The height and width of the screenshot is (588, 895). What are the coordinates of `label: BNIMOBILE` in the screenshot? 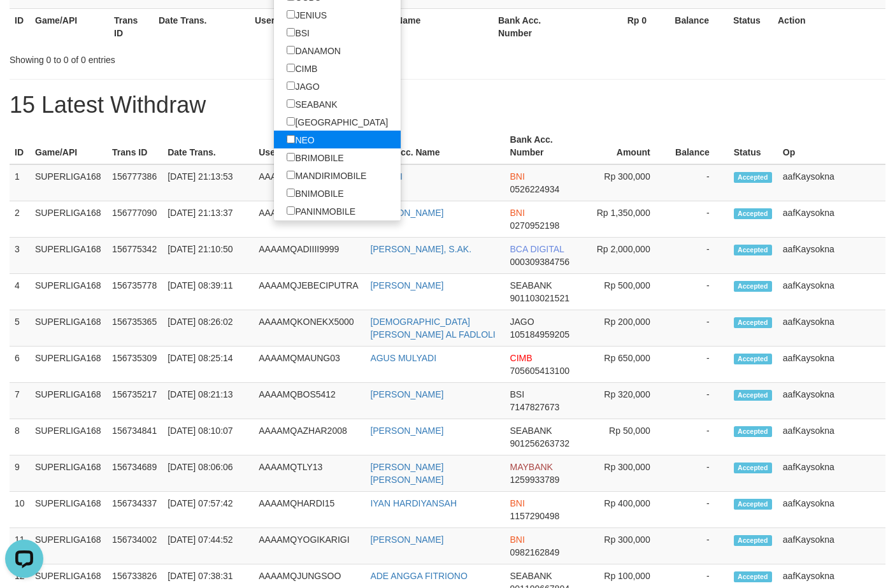 It's located at (315, 193).